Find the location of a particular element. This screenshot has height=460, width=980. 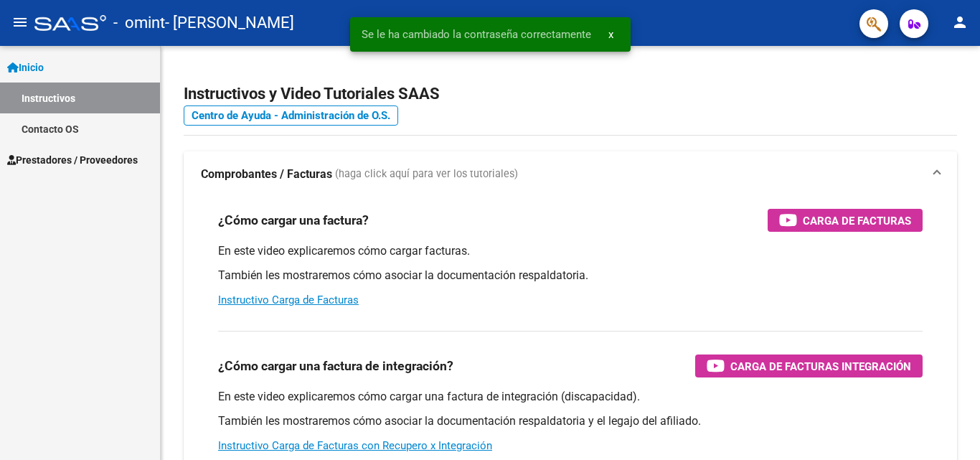

h3: ¿Cómo cargar una factura de integración? is located at coordinates (335, 366).